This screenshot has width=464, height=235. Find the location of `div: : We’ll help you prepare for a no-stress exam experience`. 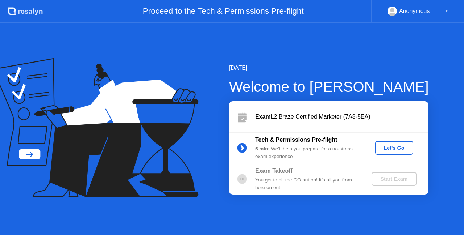

div: : We’ll help you prepare for a no-stress exam experience is located at coordinates (307, 153).